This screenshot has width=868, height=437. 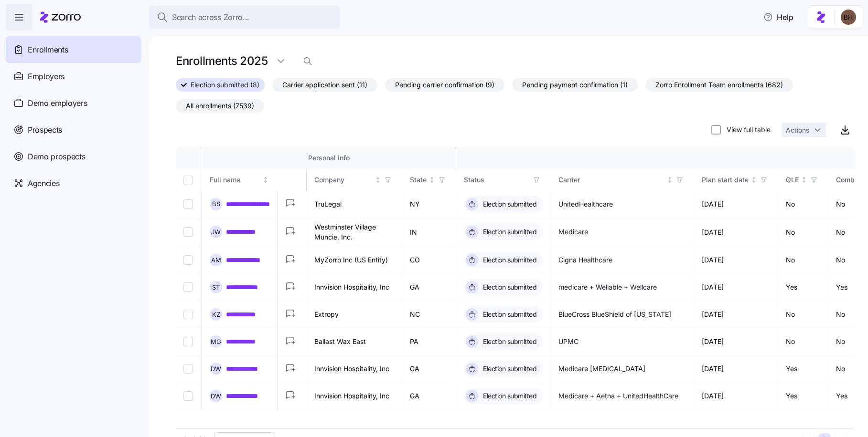 What do you see at coordinates (46, 77) in the screenshot?
I see `span: Employers` at bounding box center [46, 77].